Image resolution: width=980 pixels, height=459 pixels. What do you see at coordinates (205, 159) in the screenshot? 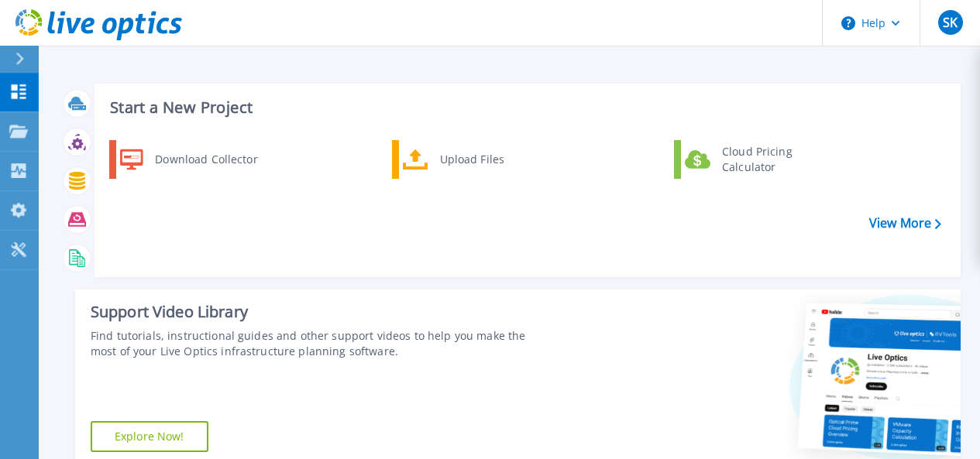
I see `div: Download Collector` at bounding box center [205, 159].